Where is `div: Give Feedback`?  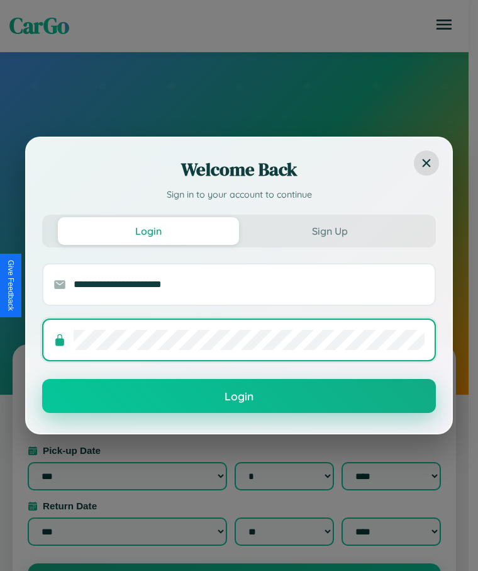
div: Give Feedback is located at coordinates (11, 285).